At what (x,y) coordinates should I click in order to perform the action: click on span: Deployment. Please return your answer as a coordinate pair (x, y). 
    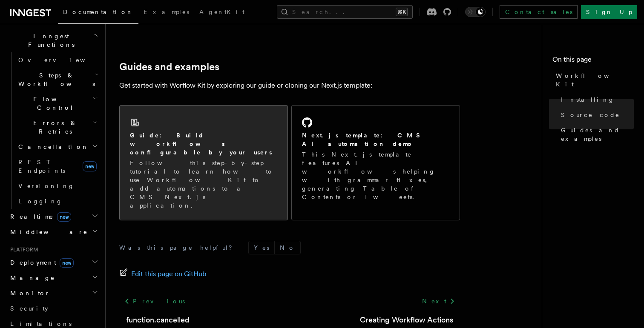
    Looking at the image, I should click on (40, 263).